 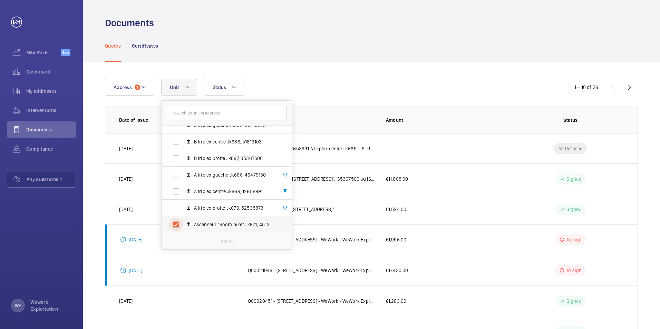 What do you see at coordinates (446, 120) in the screenshot?
I see `p: Amount` at bounding box center [446, 120].